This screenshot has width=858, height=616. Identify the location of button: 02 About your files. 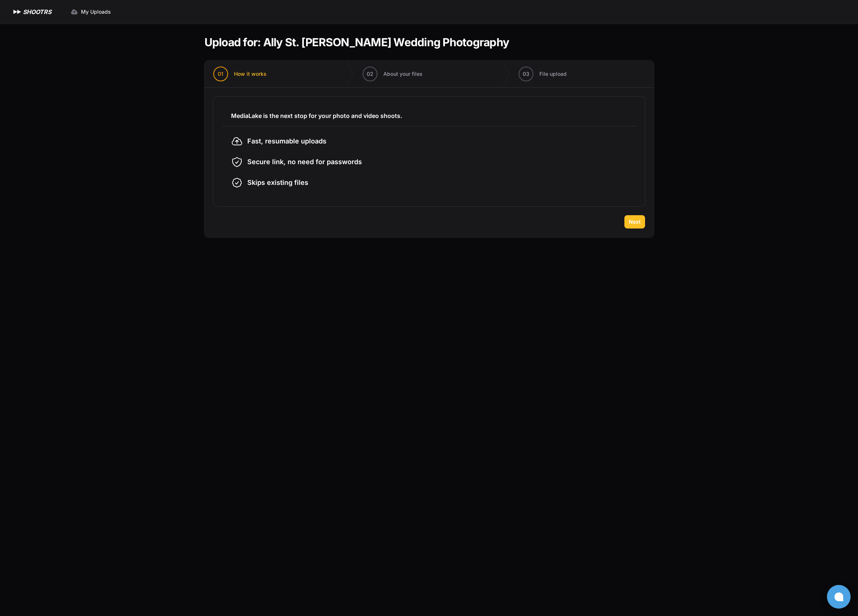
(392, 74).